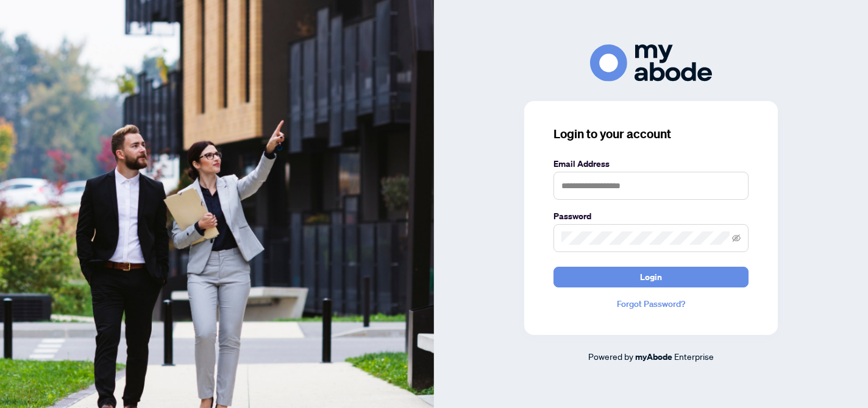 The height and width of the screenshot is (408, 868). I want to click on img: ma-logo, so click(651, 63).